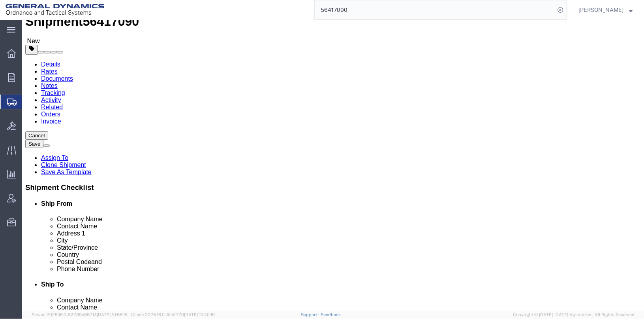 This screenshot has height=319, width=644. Describe the element at coordinates (435, 10) in the screenshot. I see `input: Search for shipment number, reference number` at that location.